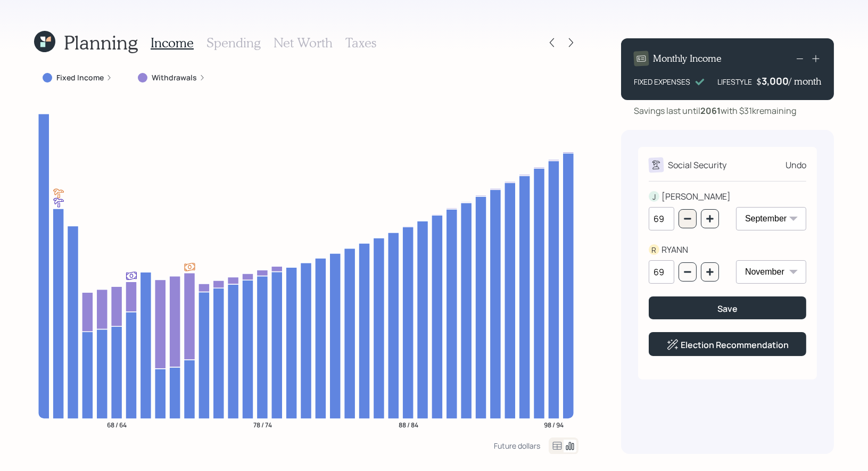 Image resolution: width=868 pixels, height=471 pixels. What do you see at coordinates (805, 82) in the screenshot?
I see `h4: / month` at bounding box center [805, 82].